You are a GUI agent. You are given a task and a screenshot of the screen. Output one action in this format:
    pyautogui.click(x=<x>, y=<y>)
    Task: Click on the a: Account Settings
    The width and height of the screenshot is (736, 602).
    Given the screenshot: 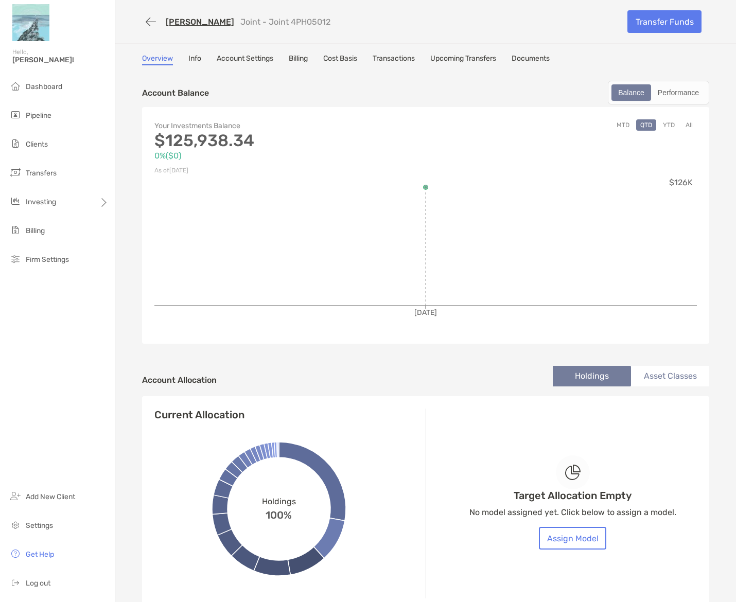 What is the action you would take?
    pyautogui.click(x=245, y=60)
    